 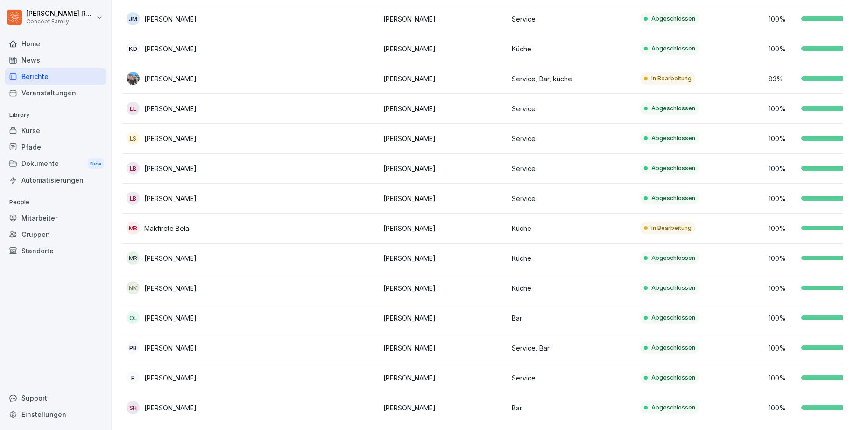 I want to click on div: Berichte, so click(x=56, y=76).